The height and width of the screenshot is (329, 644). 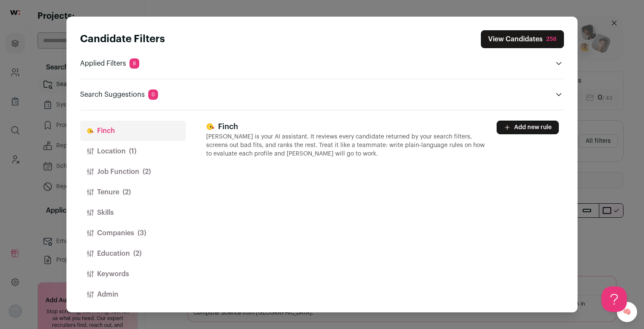 What do you see at coordinates (133, 151) in the screenshot?
I see `span: (1)` at bounding box center [133, 151].